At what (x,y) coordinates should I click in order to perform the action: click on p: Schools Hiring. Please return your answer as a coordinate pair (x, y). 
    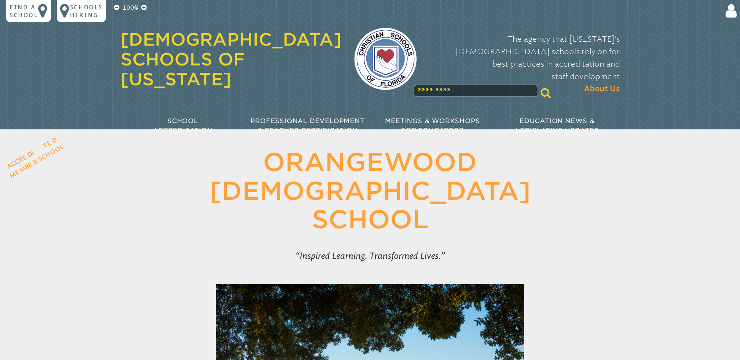
    Looking at the image, I should click on (86, 11).